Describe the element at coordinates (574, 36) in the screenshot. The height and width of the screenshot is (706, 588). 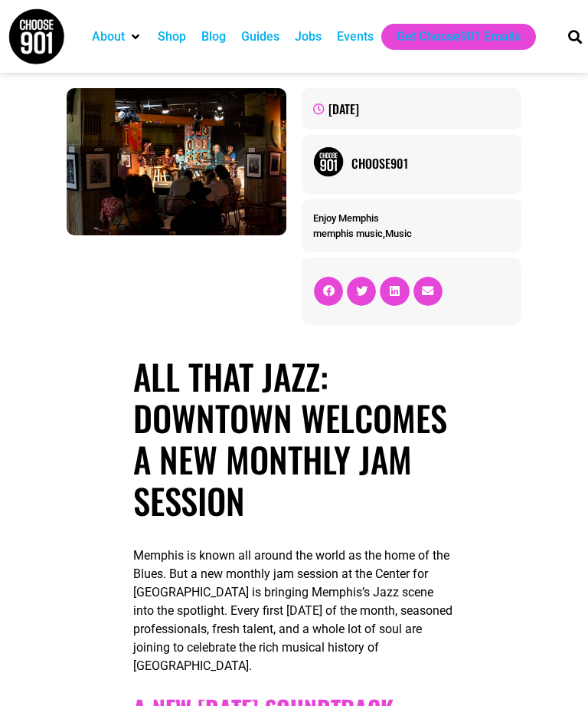
I see `div: Search` at that location.